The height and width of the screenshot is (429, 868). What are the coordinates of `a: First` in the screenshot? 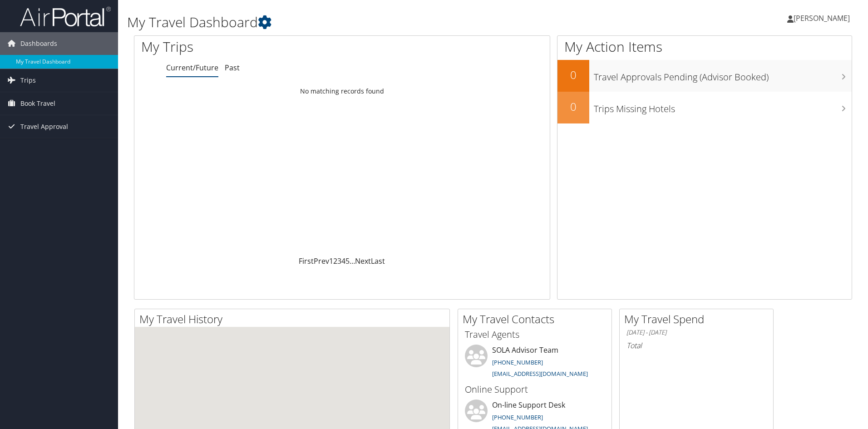 It's located at (306, 261).